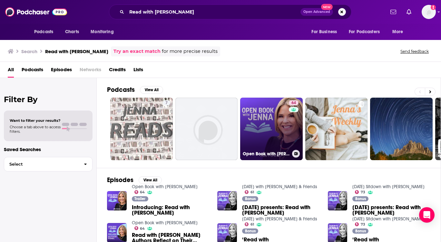  I want to click on a: EpisodesView All, so click(134, 180).